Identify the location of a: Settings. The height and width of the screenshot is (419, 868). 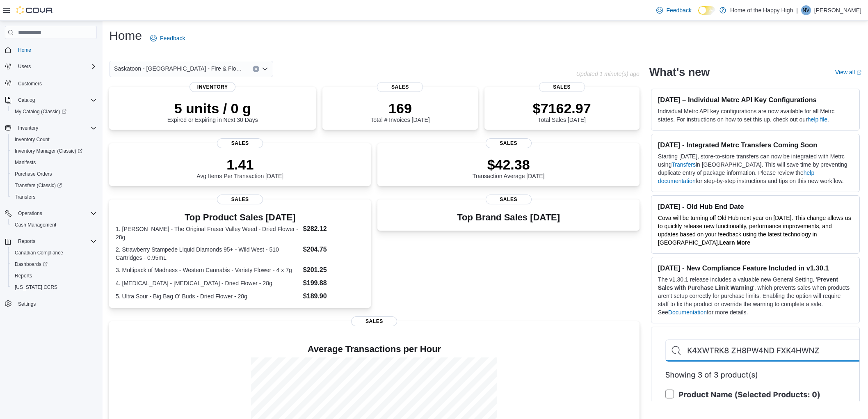
(27, 304).